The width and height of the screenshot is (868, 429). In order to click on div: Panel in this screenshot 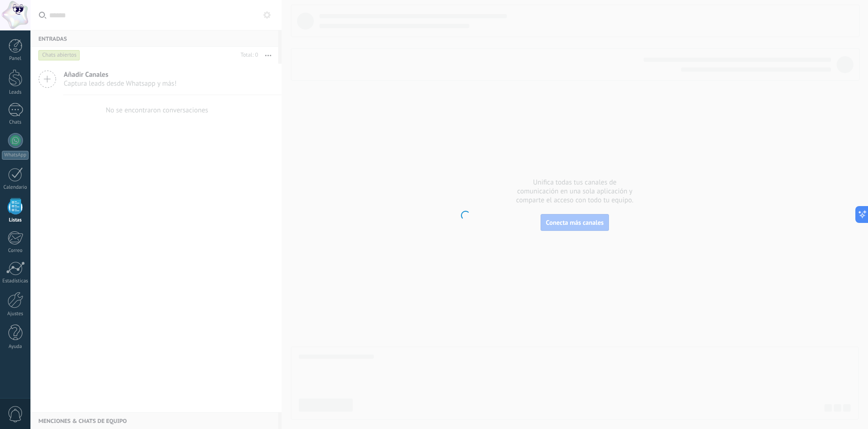, I will do `click(15, 59)`.